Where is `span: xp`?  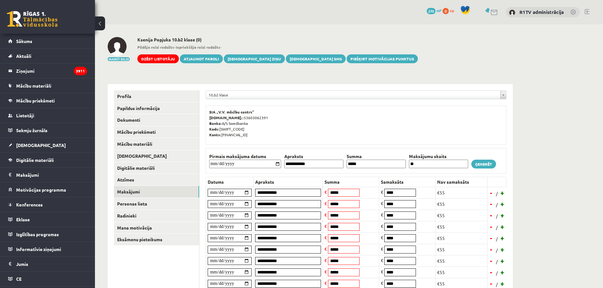 span: xp is located at coordinates (452, 10).